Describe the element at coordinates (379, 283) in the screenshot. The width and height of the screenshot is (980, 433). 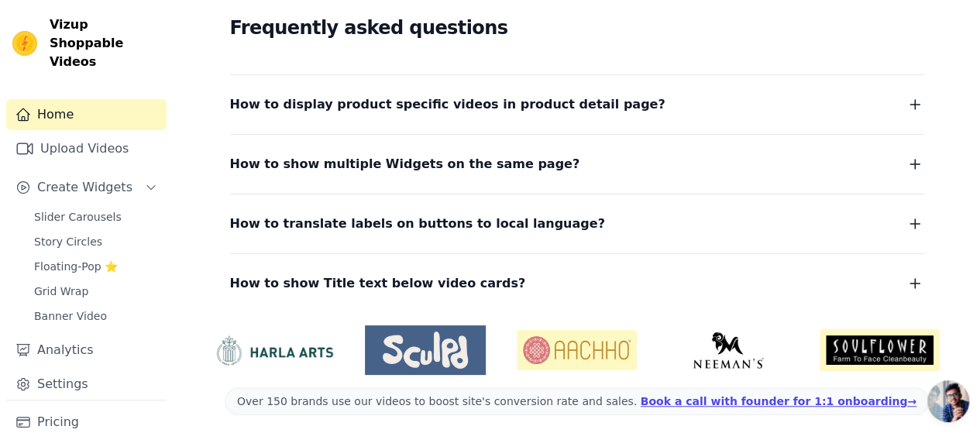
I see `span: How to show Title text below video cards?` at that location.